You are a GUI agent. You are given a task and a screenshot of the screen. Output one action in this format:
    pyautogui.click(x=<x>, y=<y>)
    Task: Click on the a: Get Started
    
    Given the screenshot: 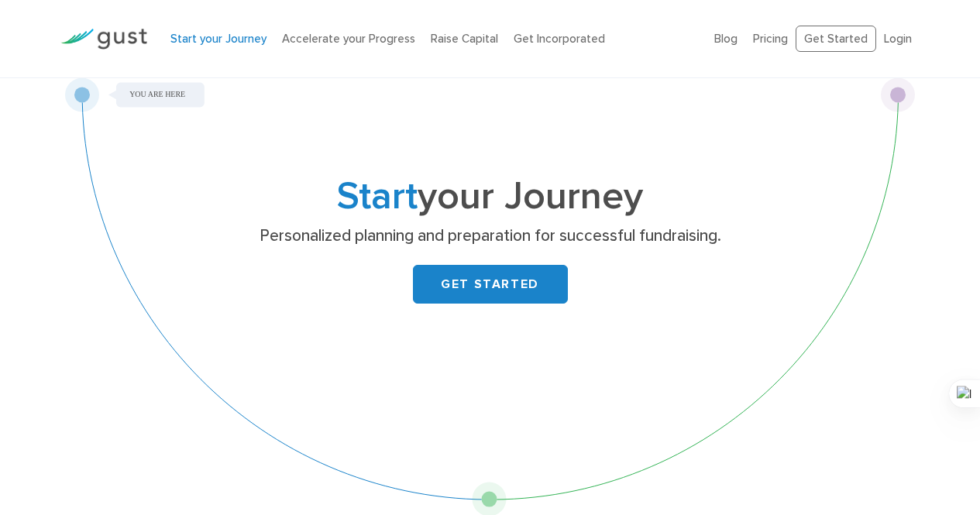 What is the action you would take?
    pyautogui.click(x=836, y=39)
    